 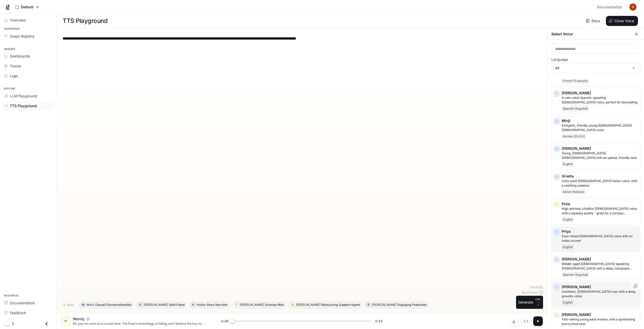 What do you see at coordinates (574, 136) in the screenshot?
I see `span: Korean (한국어)` at bounding box center [574, 136].